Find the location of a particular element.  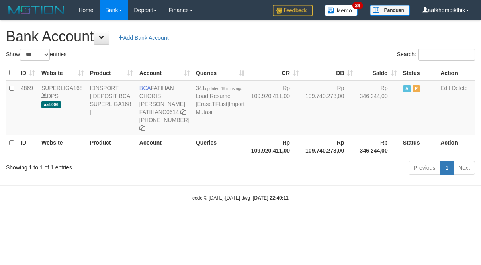

span: 34 is located at coordinates (358, 6).